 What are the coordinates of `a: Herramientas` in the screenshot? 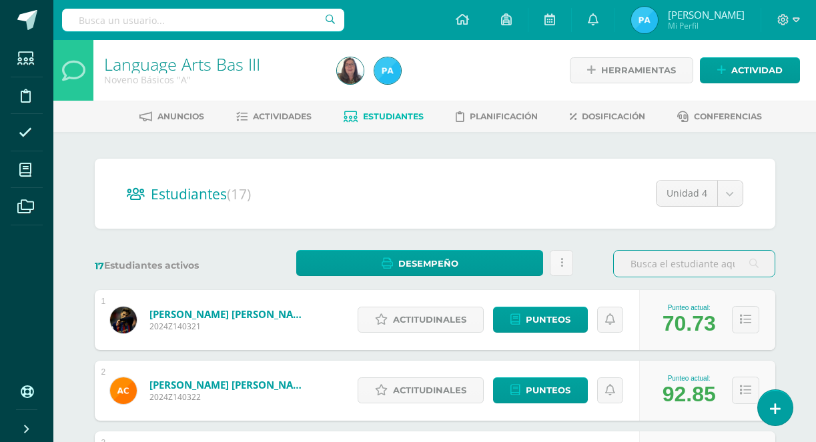 It's located at (631, 70).